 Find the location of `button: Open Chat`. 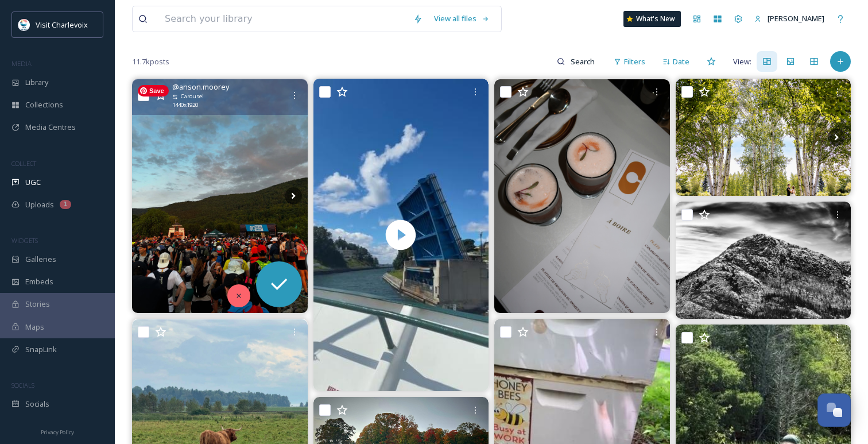

button: Open Chat is located at coordinates (835, 410).